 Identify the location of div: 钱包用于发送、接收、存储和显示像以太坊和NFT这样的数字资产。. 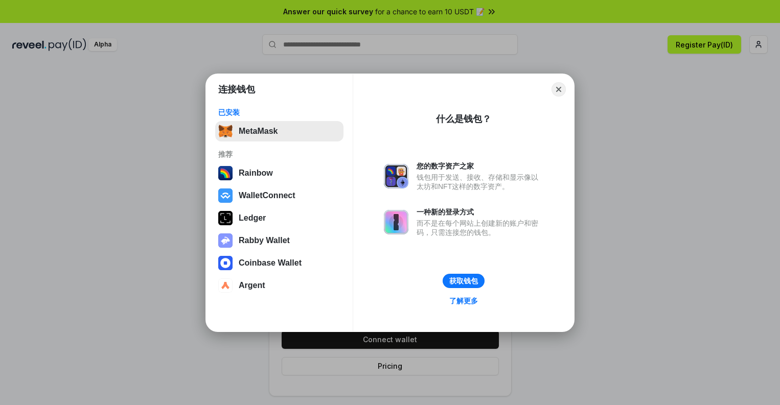
(480, 182).